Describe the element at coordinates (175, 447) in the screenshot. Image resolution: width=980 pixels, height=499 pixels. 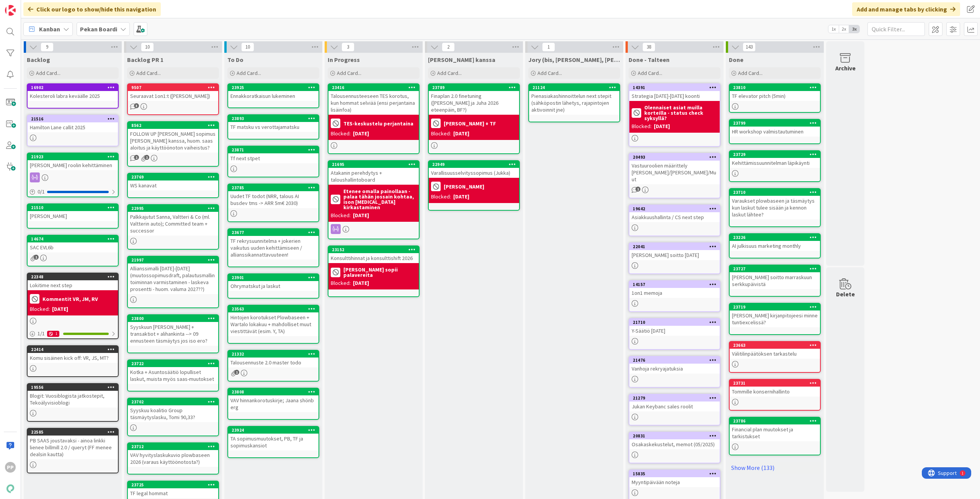
I see `div: 23712` at that location.